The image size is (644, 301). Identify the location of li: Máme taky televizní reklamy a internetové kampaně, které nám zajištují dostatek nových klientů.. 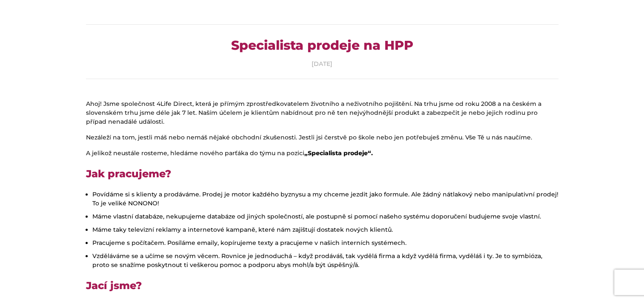
(325, 230).